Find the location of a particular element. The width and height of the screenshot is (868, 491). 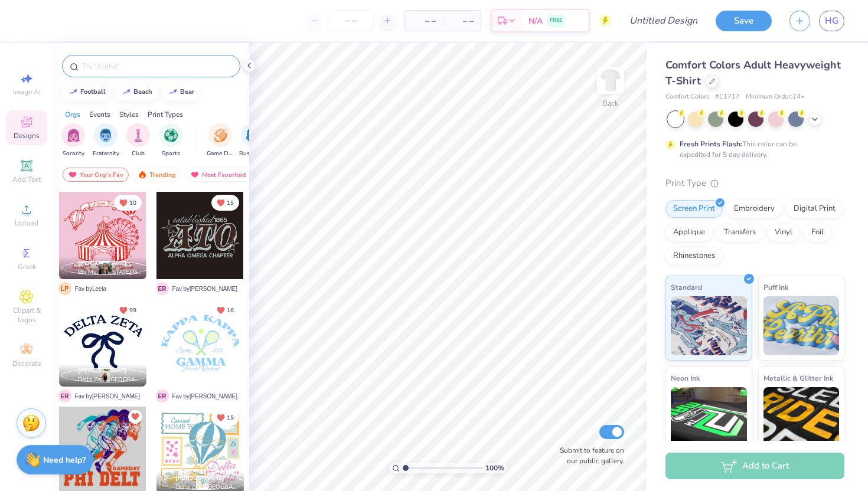

div: filter for Sorority is located at coordinates (73, 141).